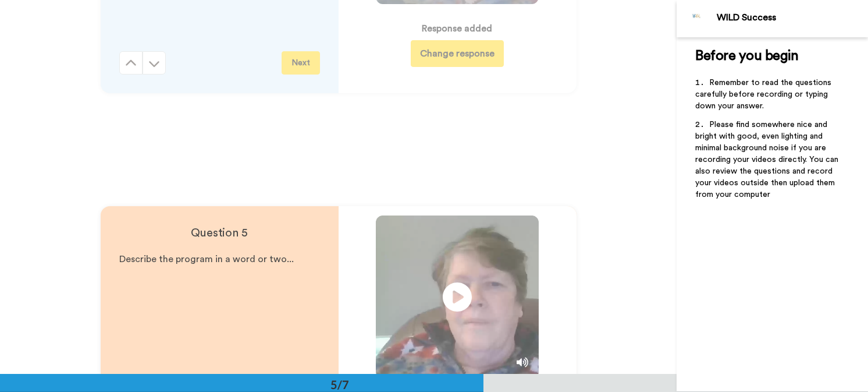  What do you see at coordinates (697, 19) in the screenshot?
I see `img: Profile Image` at bounding box center [697, 19].